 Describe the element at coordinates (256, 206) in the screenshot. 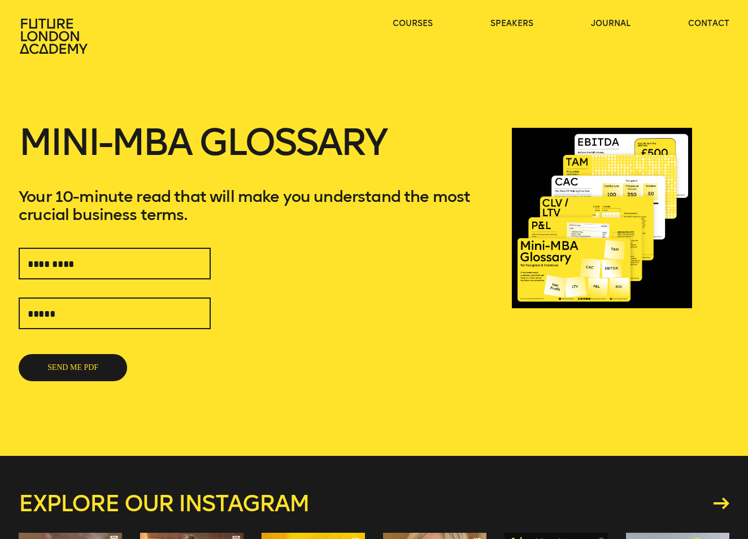

I see `p: Your 10-minute read that will make you understand the most crucial business terms.` at that location.